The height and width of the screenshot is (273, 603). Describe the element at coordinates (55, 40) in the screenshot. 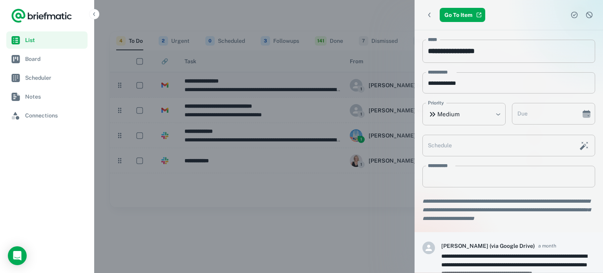

I see `span: List` at that location.